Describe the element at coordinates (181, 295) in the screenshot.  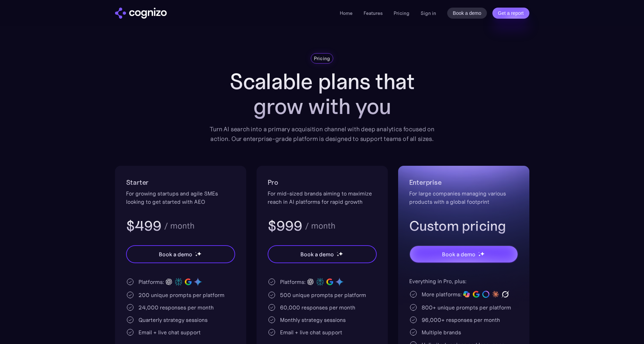
I see `div: 200 unique prompts per platform` at that location.